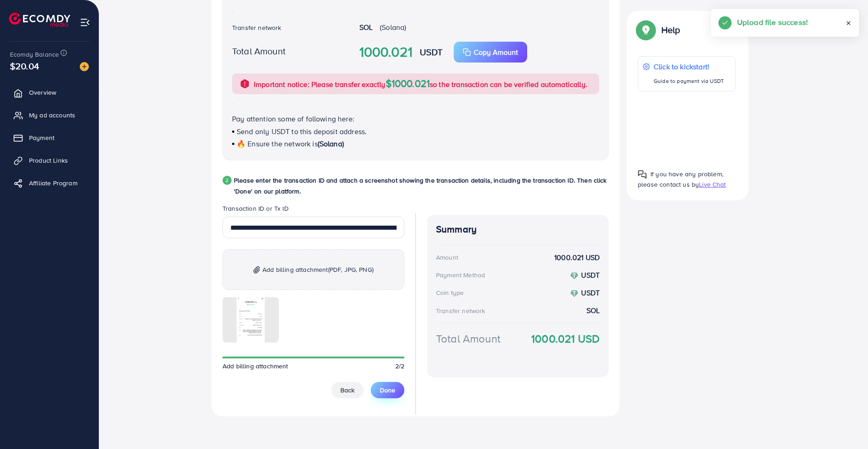 This screenshot has width=868, height=449. Describe the element at coordinates (85, 23) in the screenshot. I see `img: menu` at that location.